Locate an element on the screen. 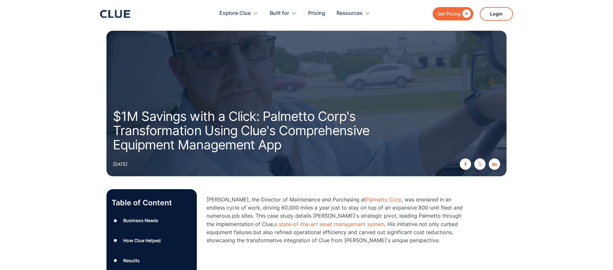 The image size is (613, 270). a: ●Results is located at coordinates (152, 260).